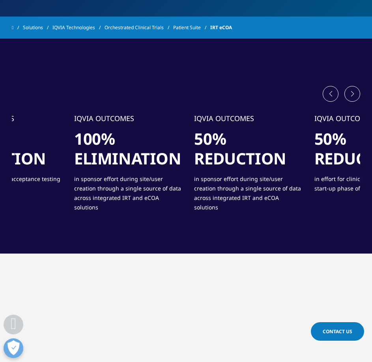  What do you see at coordinates (330, 94) in the screenshot?
I see `div: Previous slide` at bounding box center [330, 94].